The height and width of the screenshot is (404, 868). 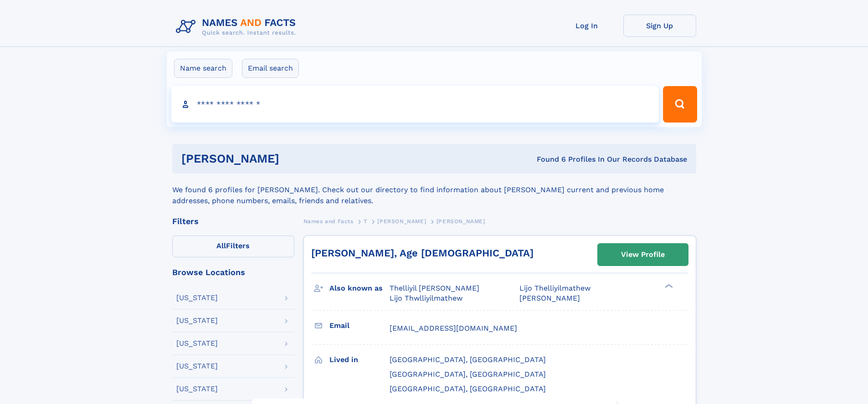 I want to click on label: Filters, so click(x=233, y=246).